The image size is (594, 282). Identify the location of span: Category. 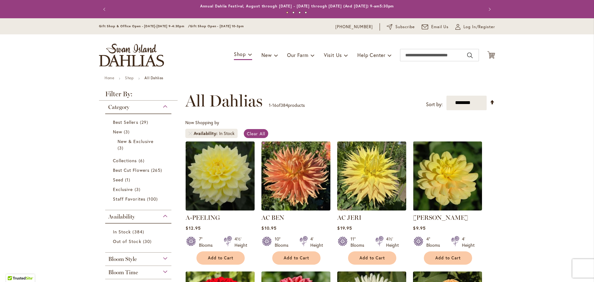
(119, 107).